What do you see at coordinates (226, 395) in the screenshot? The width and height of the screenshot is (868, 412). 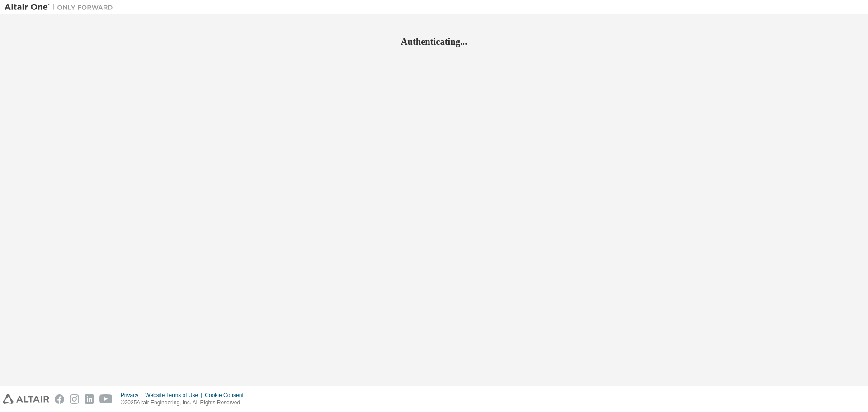 I see `div: Cookie Consent` at bounding box center [226, 395].